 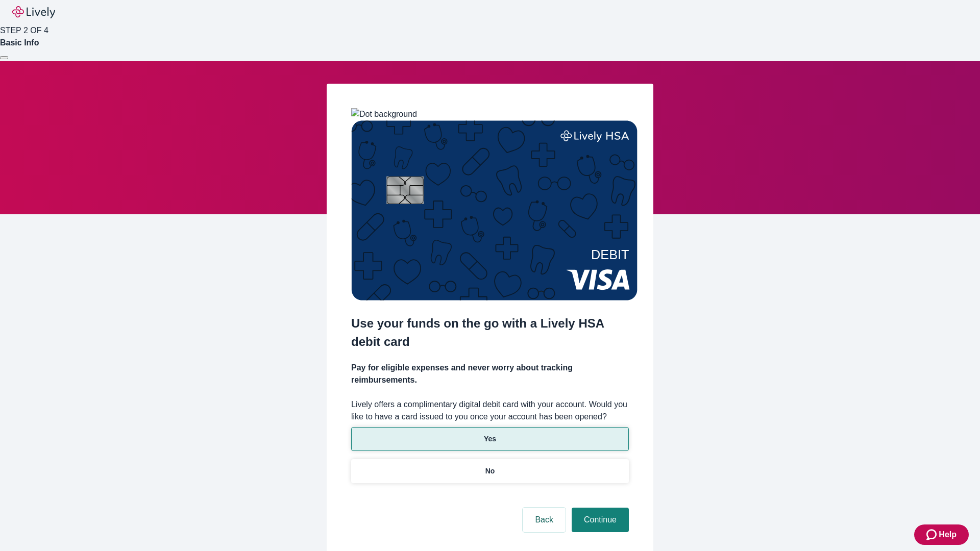 What do you see at coordinates (490, 439) in the screenshot?
I see `p: Yes` at bounding box center [490, 439].